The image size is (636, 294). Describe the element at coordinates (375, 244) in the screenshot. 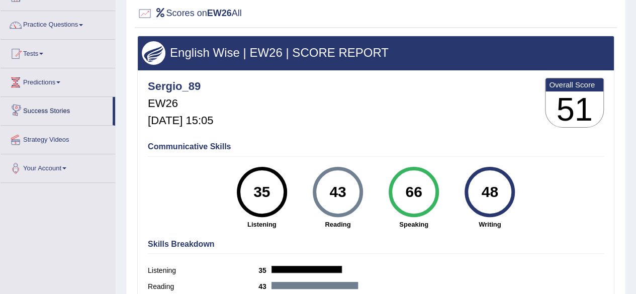

I see `h4: Skills Breakdown` at that location.